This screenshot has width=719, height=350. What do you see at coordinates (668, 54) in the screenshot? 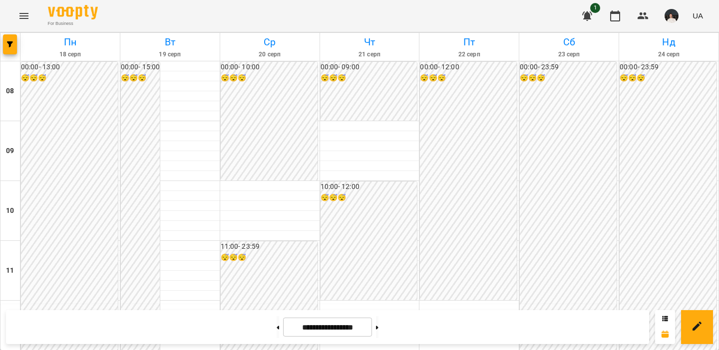
I see `h6: 24 серп` at bounding box center [668, 54].